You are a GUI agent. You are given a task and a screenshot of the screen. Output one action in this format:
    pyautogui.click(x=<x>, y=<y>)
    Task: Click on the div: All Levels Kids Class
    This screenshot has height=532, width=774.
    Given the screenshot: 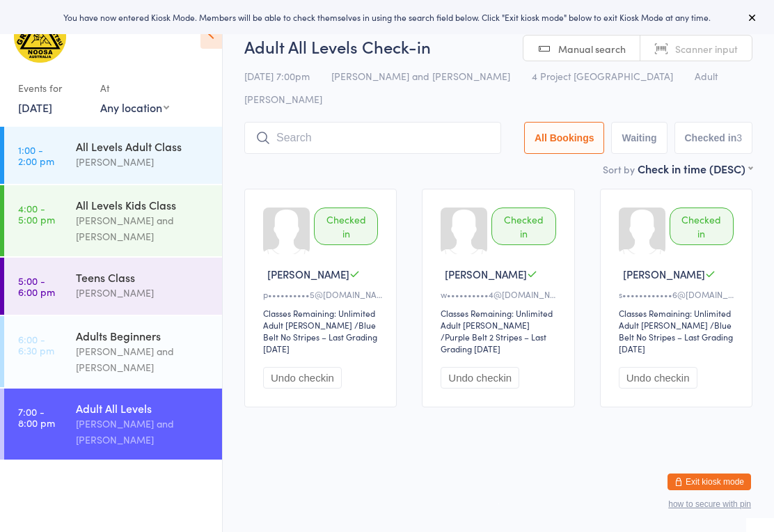 What is the action you would take?
    pyautogui.click(x=142, y=205)
    